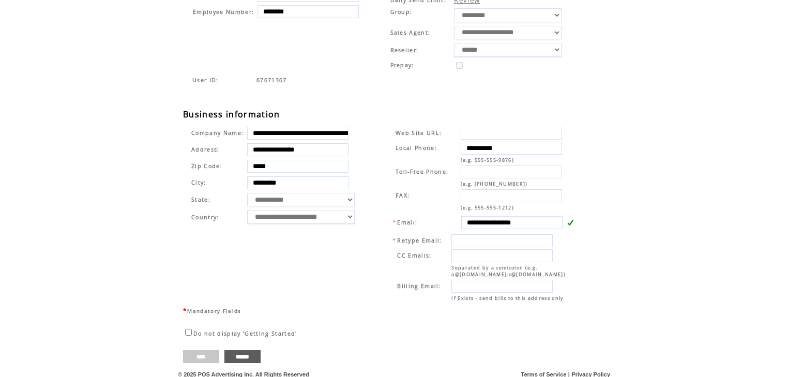 The image size is (788, 377). What do you see at coordinates (419, 133) in the screenshot?
I see `span: Web Site URL:` at bounding box center [419, 133].